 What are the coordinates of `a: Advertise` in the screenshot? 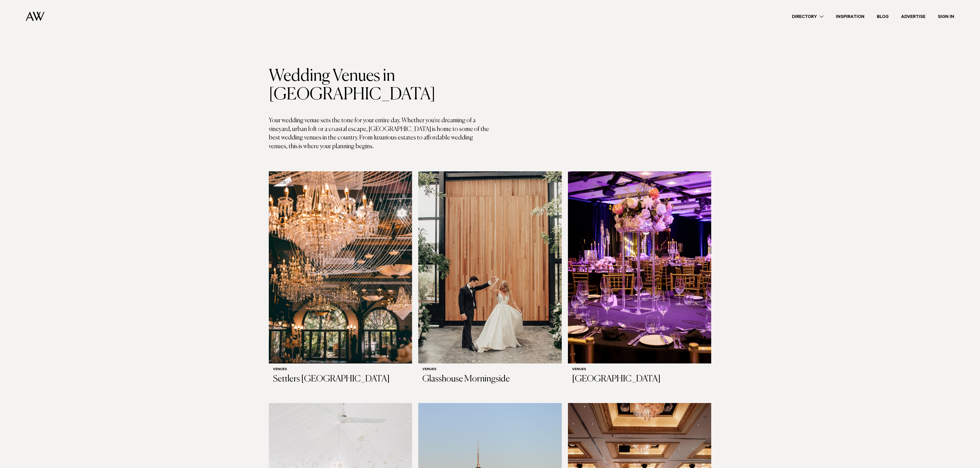 It's located at (913, 16).